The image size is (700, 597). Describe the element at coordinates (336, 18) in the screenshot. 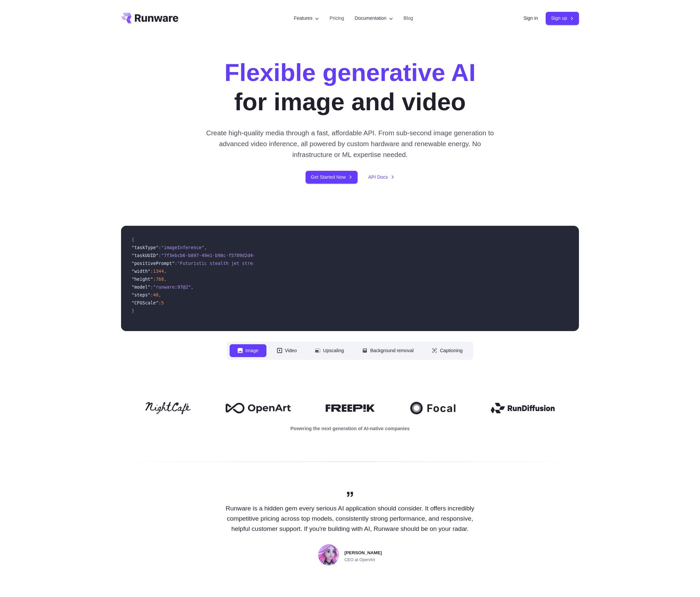

I see `a: Pricing` at that location.